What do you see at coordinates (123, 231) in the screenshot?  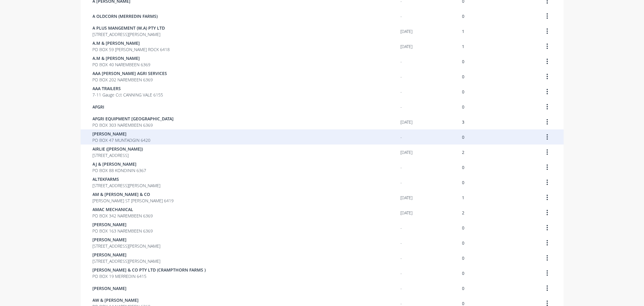 I see `span: PO BOX 163 NAREMBEEN 6369` at bounding box center [123, 231].